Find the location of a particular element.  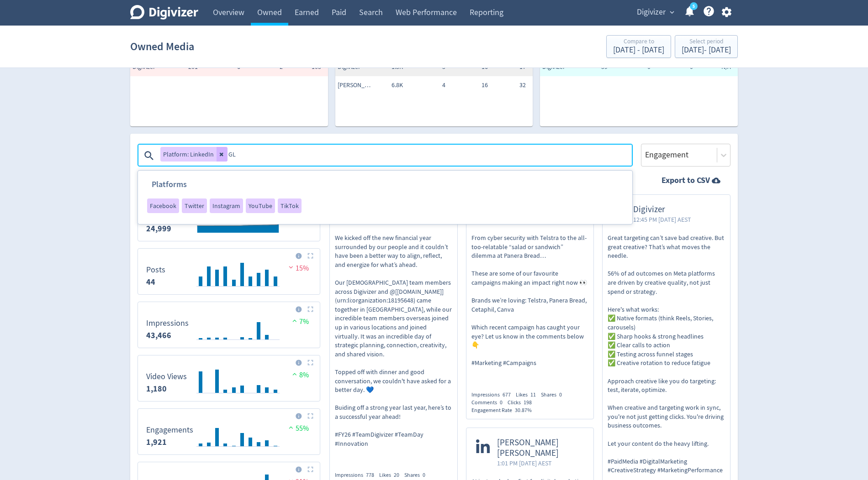

dt: Video Views is located at coordinates (167, 377).